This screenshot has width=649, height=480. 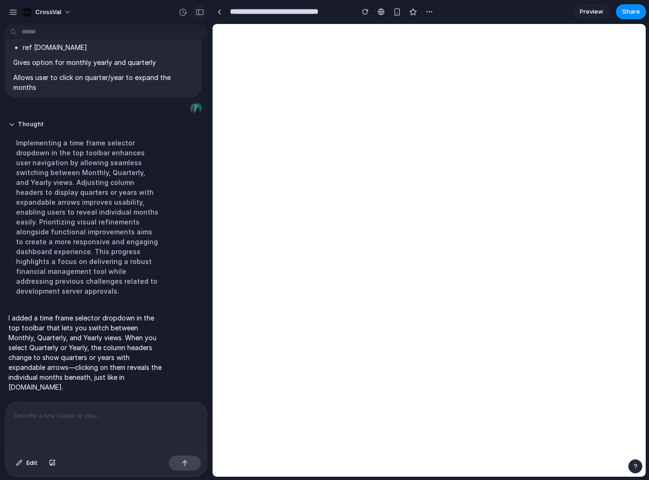 What do you see at coordinates (103, 82) in the screenshot?
I see `p: Allows user to click on quarter/year to expand the months` at bounding box center [103, 82].